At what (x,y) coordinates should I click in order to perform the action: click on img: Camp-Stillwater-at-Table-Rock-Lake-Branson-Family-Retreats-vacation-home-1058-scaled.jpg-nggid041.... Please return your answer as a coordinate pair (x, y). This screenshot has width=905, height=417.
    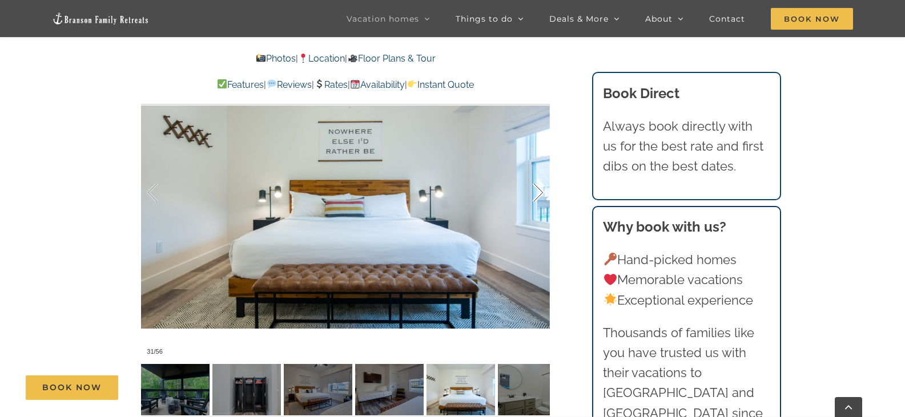
    Looking at the image, I should click on (461, 390).